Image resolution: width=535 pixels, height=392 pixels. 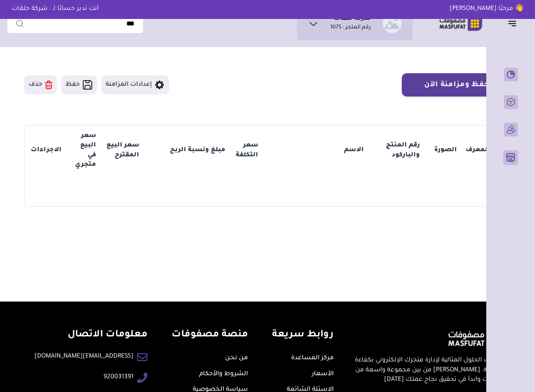 What do you see at coordinates (352, 20) in the screenshot?
I see `h1: شركة حلقات` at bounding box center [352, 20].